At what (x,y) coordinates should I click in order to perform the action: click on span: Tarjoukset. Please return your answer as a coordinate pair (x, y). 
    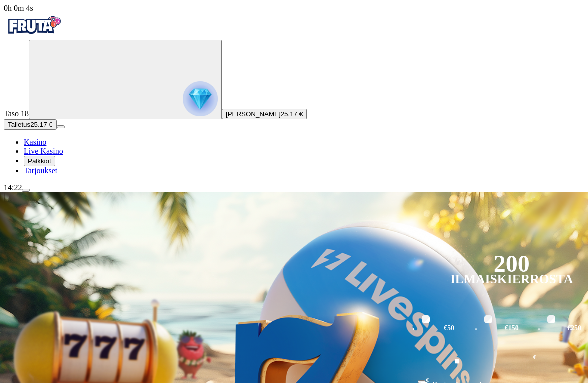
    Looking at the image, I should click on (40, 171).